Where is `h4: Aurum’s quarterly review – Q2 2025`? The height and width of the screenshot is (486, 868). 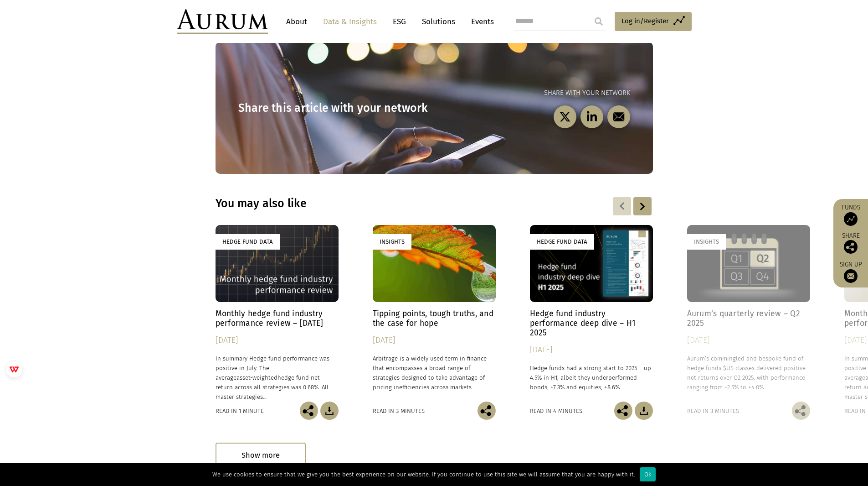 h4: Aurum’s quarterly review – Q2 2025 is located at coordinates (749, 318).